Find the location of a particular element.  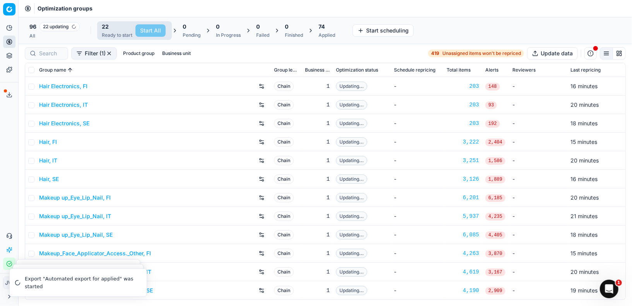

span: Business unit is located at coordinates (317, 70).